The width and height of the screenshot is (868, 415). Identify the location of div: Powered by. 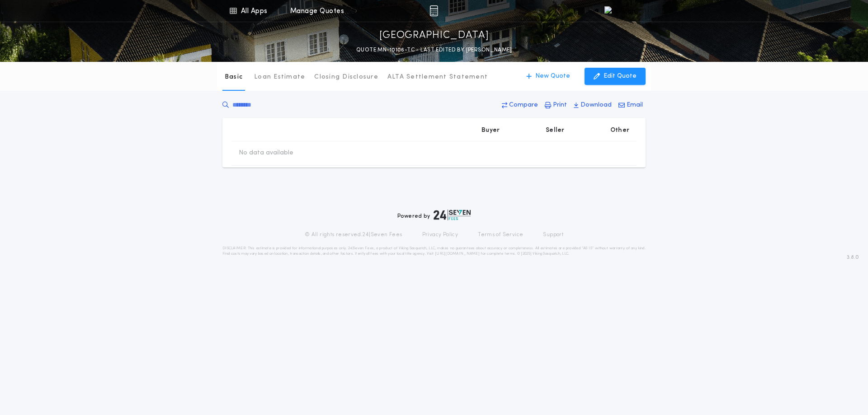
(434, 215).